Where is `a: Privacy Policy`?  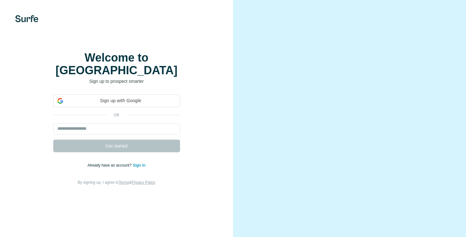
a: Privacy Policy is located at coordinates (143, 182).